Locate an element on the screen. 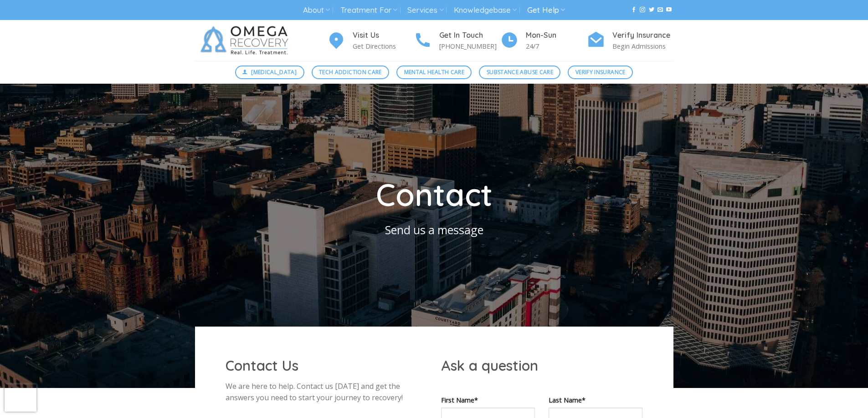  h4: Get In Touch is located at coordinates (470, 35).